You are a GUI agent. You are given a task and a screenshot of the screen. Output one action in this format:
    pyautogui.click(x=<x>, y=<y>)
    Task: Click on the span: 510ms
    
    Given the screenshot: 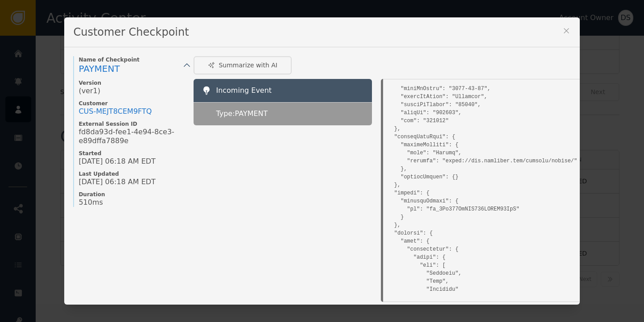 What is the action you would take?
    pyautogui.click(x=91, y=202)
    